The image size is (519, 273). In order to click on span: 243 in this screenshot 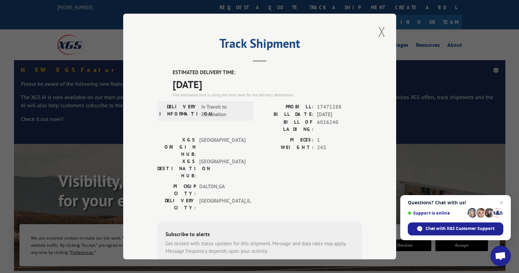, I will do `click(340, 147)`.